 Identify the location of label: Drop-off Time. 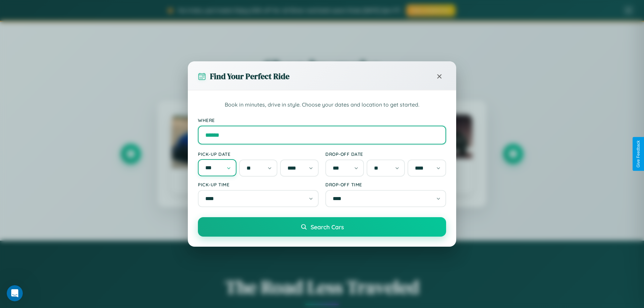
(386, 184).